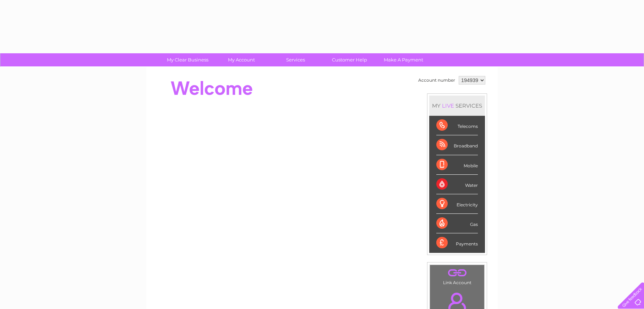 The image size is (644, 309). Describe the element at coordinates (188, 60) in the screenshot. I see `a: My Clear Business` at that location.